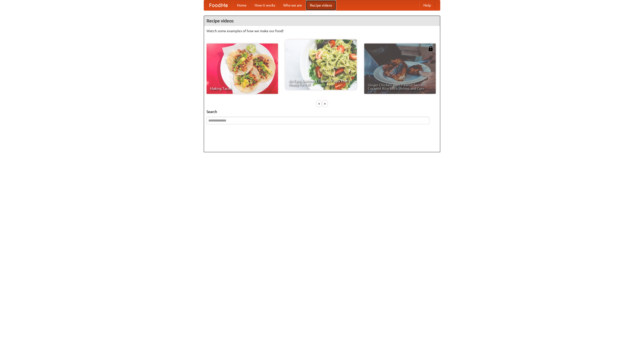  Describe the element at coordinates (321, 82) in the screenshot. I see `span: An Easy, Summery Tomato Pasta That's Ready for Fall` at that location.